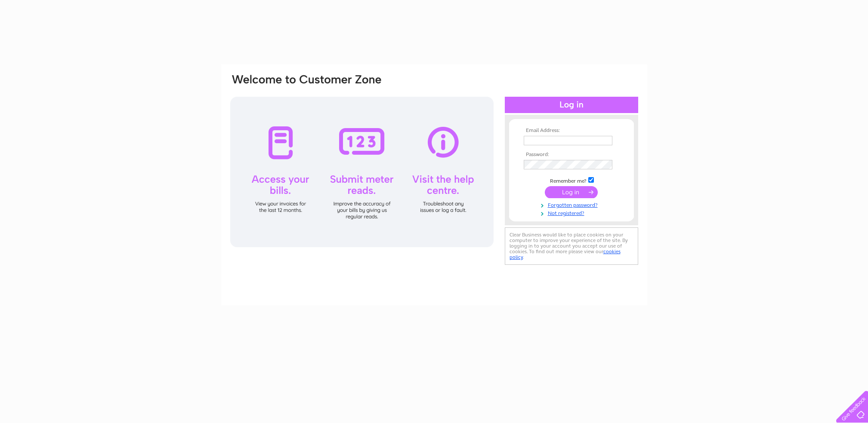  Describe the element at coordinates (571, 180) in the screenshot. I see `td: Remember me?` at that location.